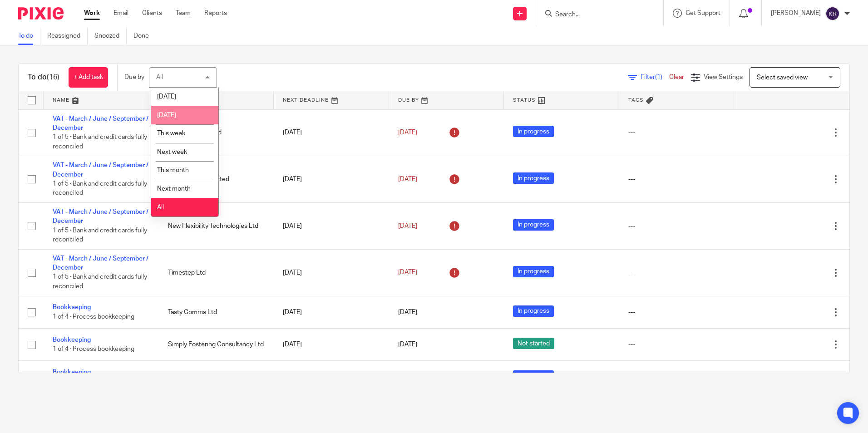 The width and height of the screenshot is (868, 433). What do you see at coordinates (533, 343) in the screenshot?
I see `span: Not started` at bounding box center [533, 343].